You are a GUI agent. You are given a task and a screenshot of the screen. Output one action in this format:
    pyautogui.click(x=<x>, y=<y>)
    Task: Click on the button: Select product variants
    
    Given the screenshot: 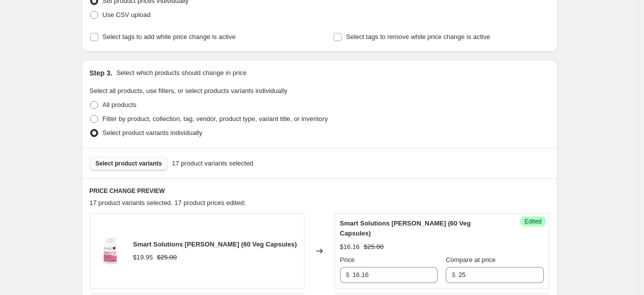 What is the action you would take?
    pyautogui.click(x=129, y=163)
    